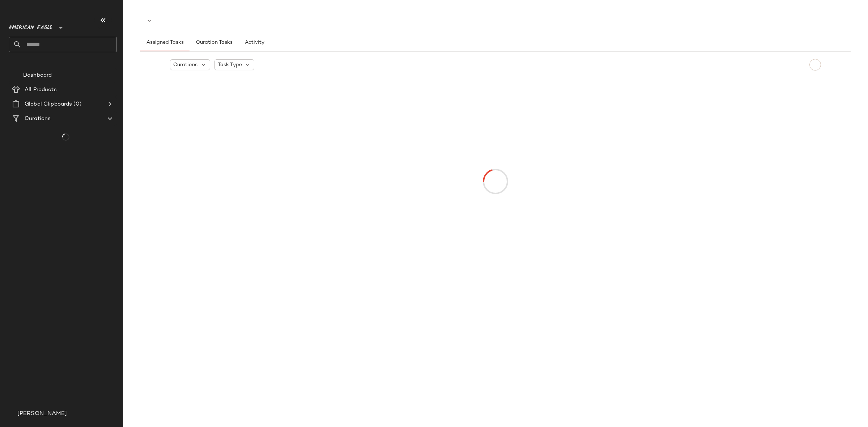 The width and height of the screenshot is (868, 427). I want to click on span: American Eagle, so click(31, 26).